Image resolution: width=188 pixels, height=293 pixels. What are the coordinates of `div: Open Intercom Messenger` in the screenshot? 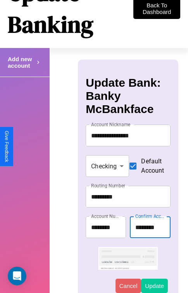 It's located at (17, 276).